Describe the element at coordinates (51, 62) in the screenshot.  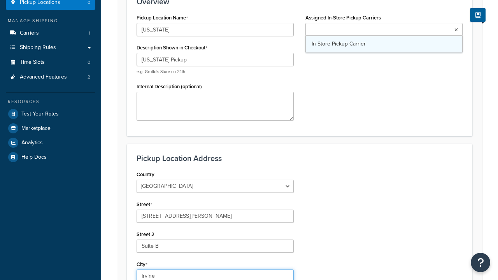
I see `a: Time Slots0` at that location.